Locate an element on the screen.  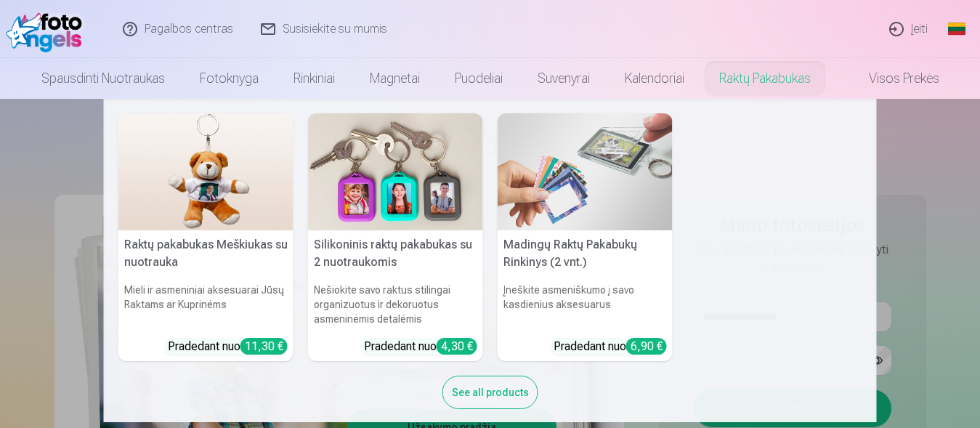
h5: Raktų pakabukas Meškiukas su nuotrauka is located at coordinates (205, 253).